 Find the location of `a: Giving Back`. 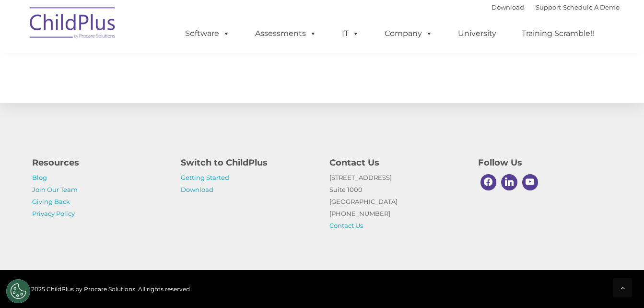

a: Giving Back is located at coordinates (51, 201).